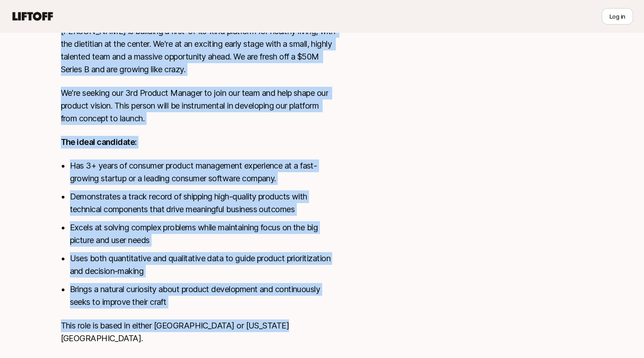  I want to click on li: Has 3+ years of consumer product management experience at a fast-growing startup or a leading con..., so click(203, 172).